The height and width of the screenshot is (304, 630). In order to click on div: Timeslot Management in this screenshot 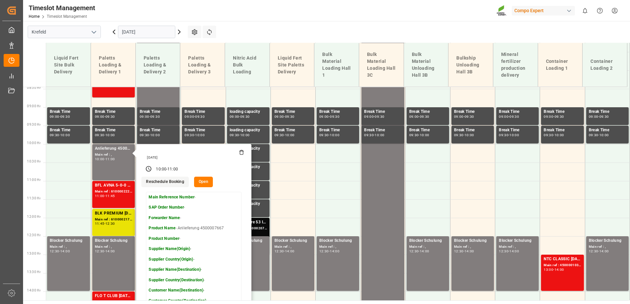, I will do `click(62, 8)`.